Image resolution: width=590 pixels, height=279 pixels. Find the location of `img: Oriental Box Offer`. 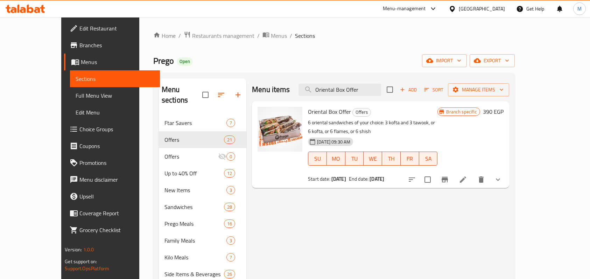

img: Oriental Box Offer is located at coordinates (280, 129).